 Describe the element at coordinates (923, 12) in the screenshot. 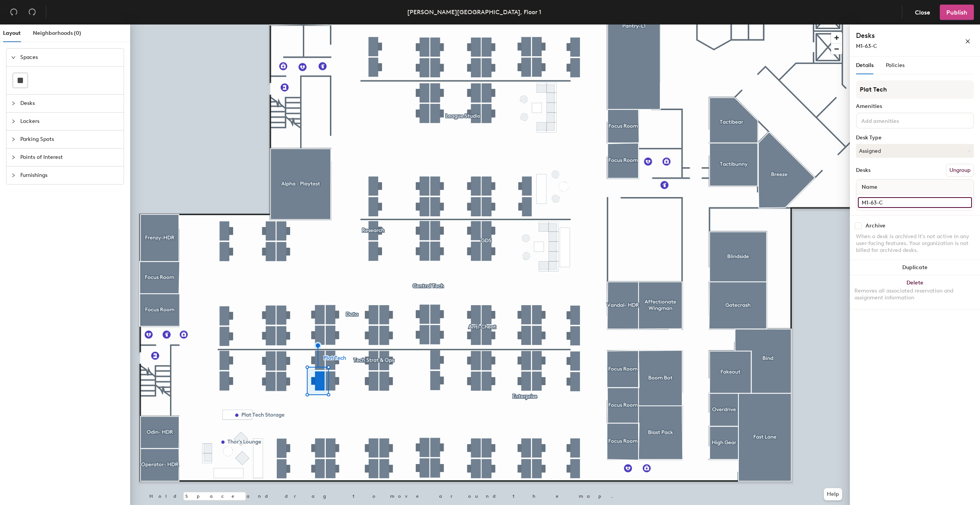

I see `span: Close` at that location.